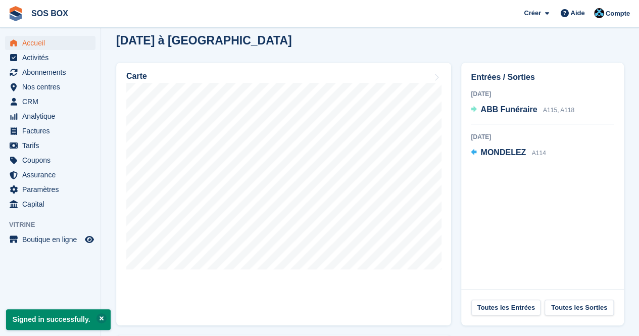 The image size is (639, 336). Describe the element at coordinates (508, 153) in the screenshot. I see `a: MONDELEZ A114` at that location.